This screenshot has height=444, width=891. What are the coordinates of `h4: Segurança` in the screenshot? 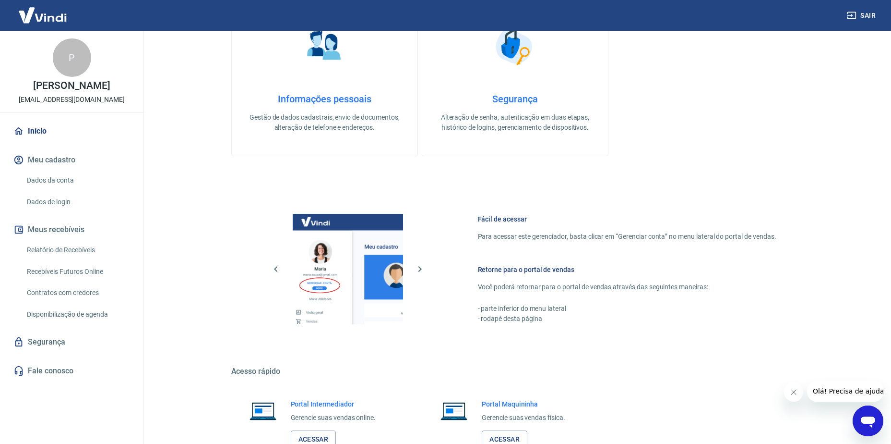 It's located at (515, 99).